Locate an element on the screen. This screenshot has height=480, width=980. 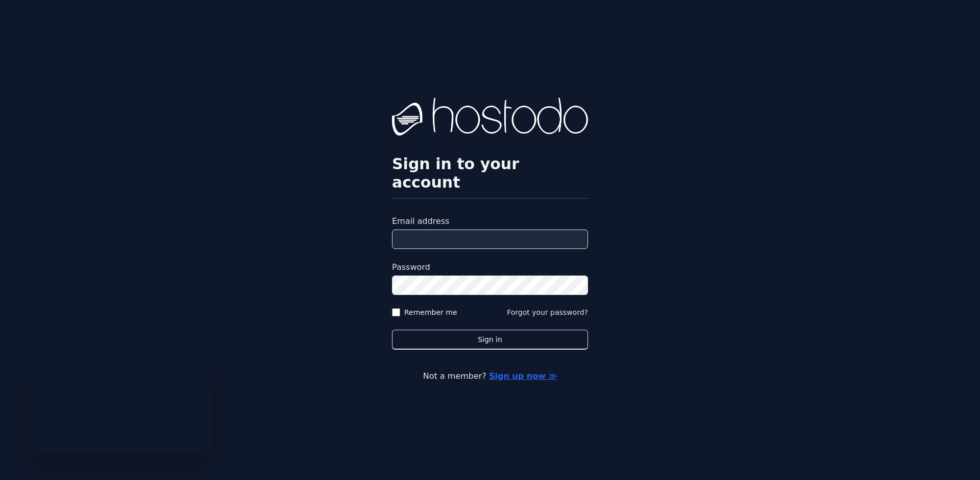
a: Sign up now ≫ is located at coordinates (523, 376).